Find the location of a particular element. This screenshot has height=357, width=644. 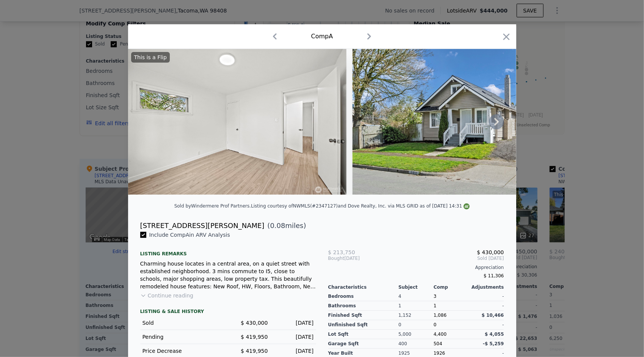

img: NWMLS Logo is located at coordinates (467, 207).